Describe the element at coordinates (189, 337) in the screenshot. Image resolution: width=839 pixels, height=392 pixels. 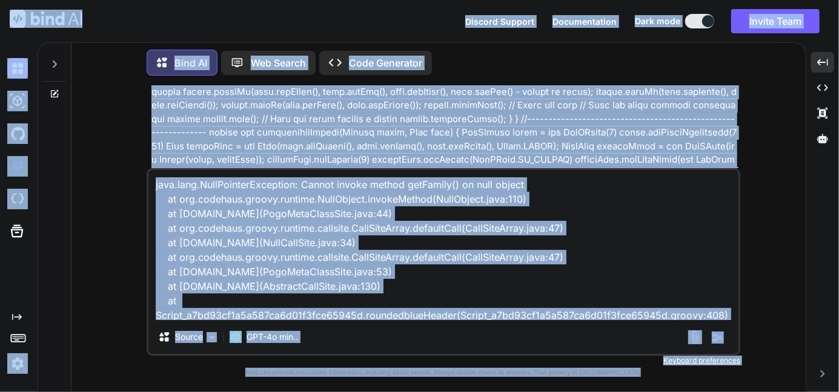
I see `p: Source` at that location.